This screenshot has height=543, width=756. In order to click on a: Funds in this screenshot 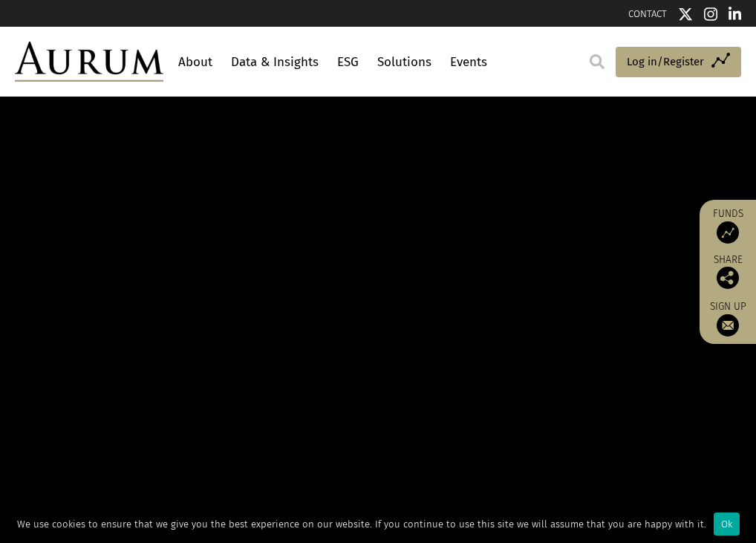, I will do `click(728, 225)`.